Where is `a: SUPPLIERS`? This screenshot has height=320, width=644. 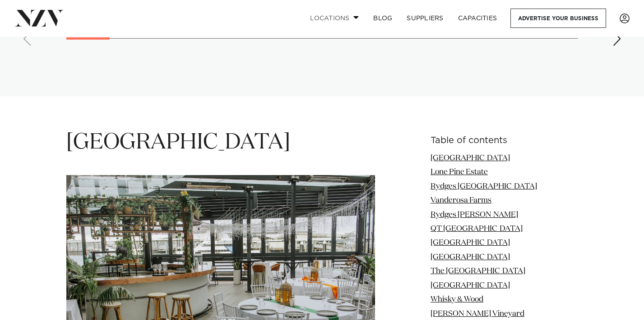
a: SUPPLIERS is located at coordinates (424, 18).